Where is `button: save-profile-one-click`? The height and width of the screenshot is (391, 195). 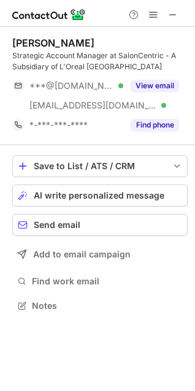
button: save-profile-one-click is located at coordinates (100, 166).